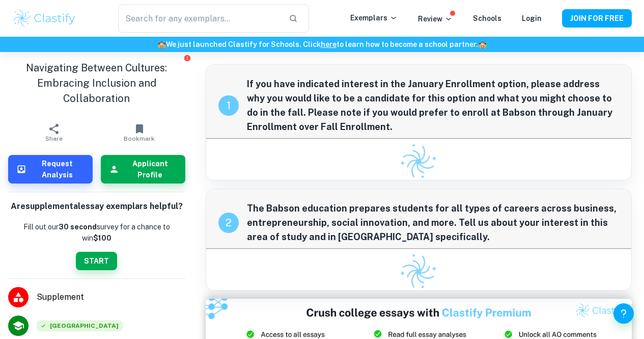 This screenshot has height=339, width=644. I want to click on a: Clastify logo, so click(44, 18).